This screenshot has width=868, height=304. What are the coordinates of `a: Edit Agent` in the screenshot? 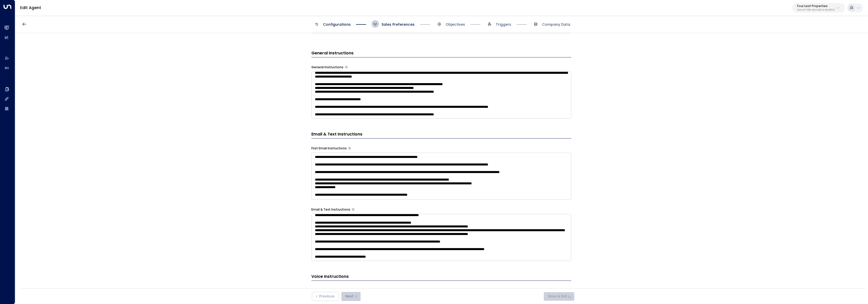 It's located at (30, 7).